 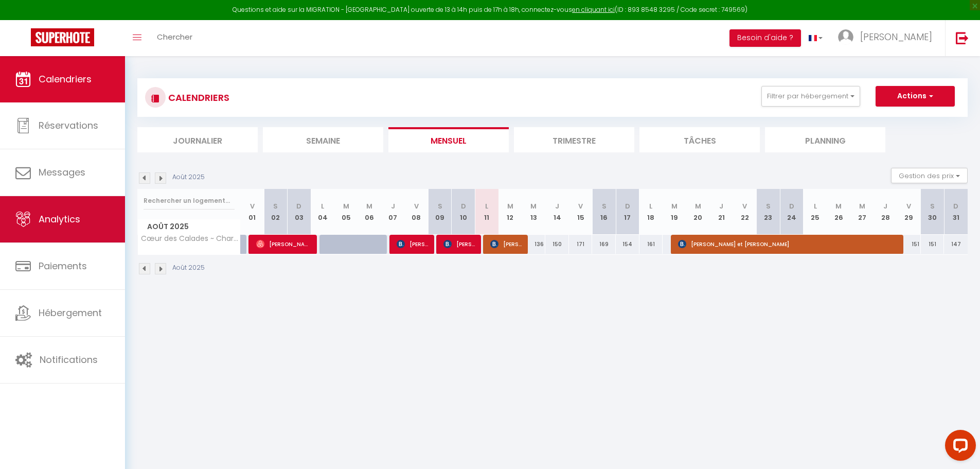 I want to click on span: Notifications, so click(x=69, y=359).